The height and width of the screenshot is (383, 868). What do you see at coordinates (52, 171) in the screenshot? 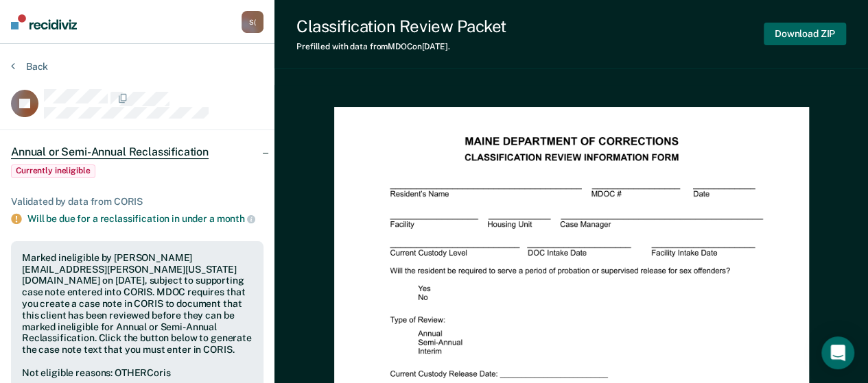
I see `span: Currently ineligible` at bounding box center [52, 171].